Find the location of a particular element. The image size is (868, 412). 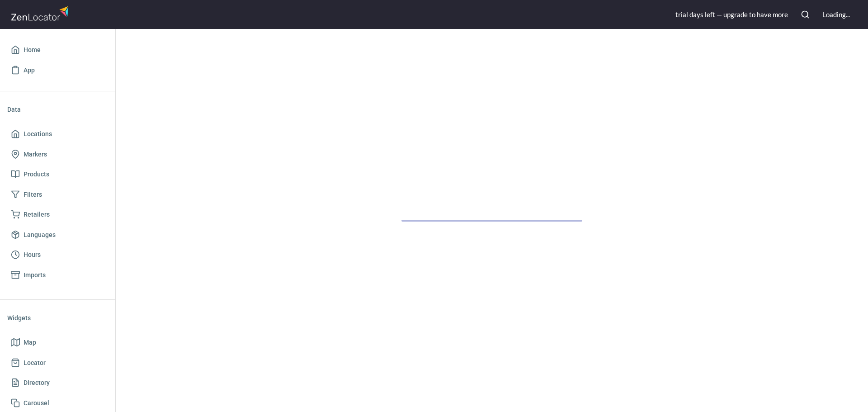

span: Directory is located at coordinates (37, 383).